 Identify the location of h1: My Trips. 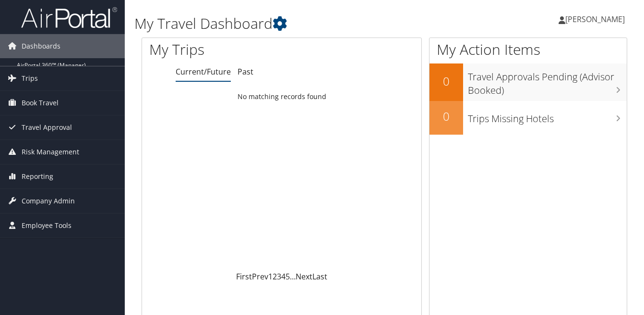
(224, 49).